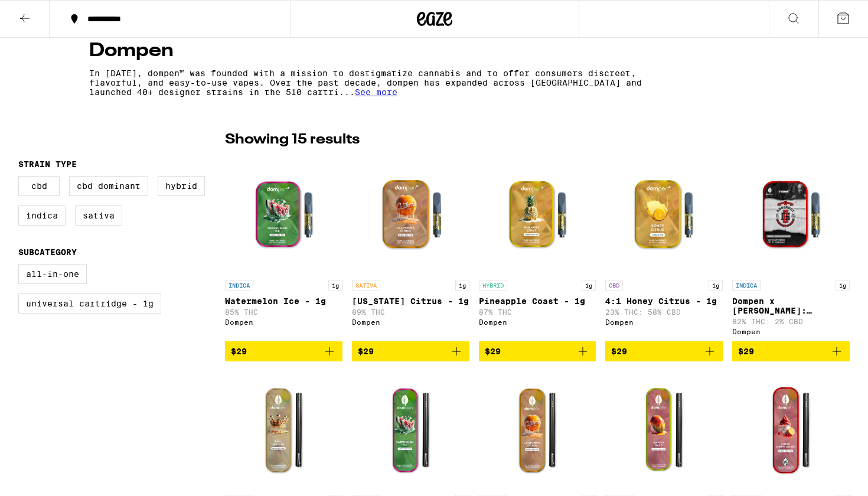 This screenshot has width=868, height=496. I want to click on span: See more, so click(376, 92).